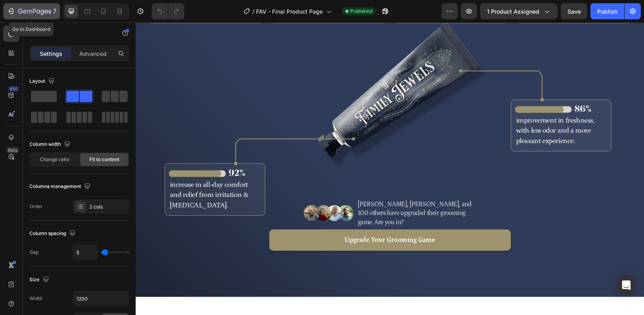 Image resolution: width=644 pixels, height=315 pixels. What do you see at coordinates (51, 144) in the screenshot?
I see `div: Column width` at bounding box center [51, 144].